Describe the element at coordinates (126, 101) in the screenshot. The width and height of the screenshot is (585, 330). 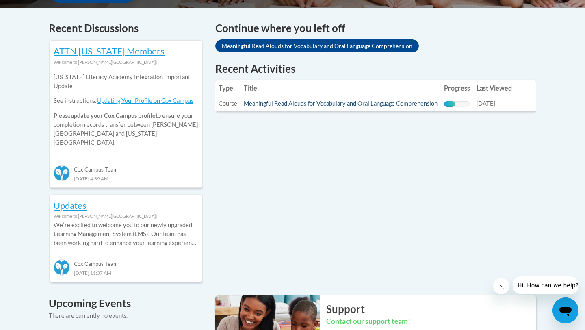
I see `p: See instructions:` at that location.